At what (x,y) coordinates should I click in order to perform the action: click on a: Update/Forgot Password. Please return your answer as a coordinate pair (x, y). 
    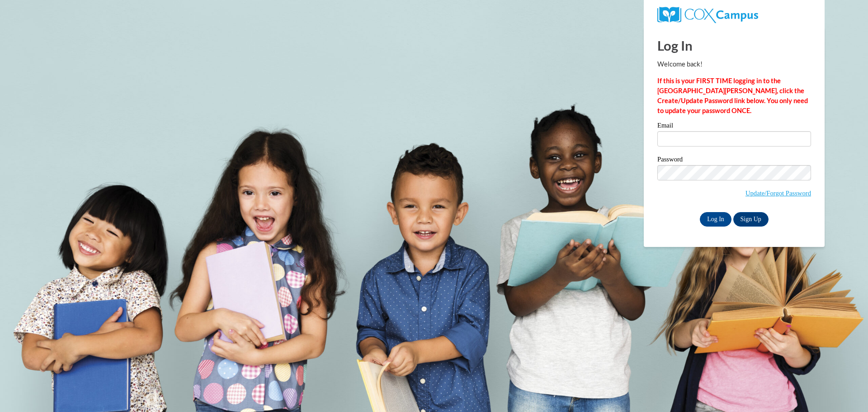
    Looking at the image, I should click on (779, 193).